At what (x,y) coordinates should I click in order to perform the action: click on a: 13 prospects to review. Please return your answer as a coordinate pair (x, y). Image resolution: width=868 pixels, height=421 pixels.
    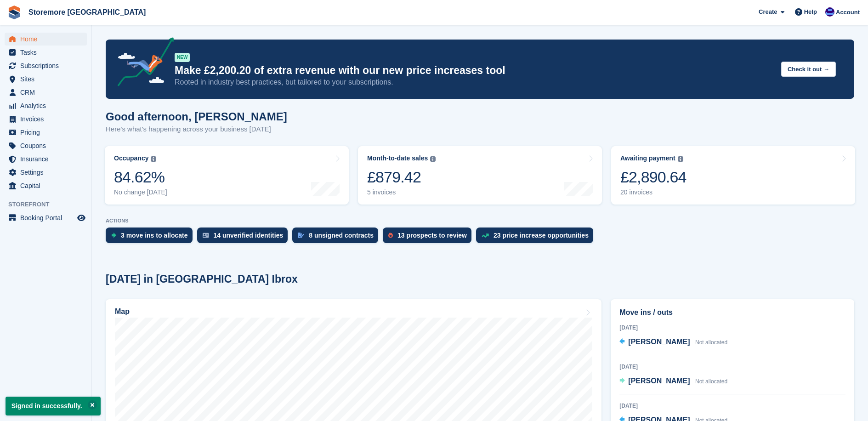
    Looking at the image, I should click on (429, 238).